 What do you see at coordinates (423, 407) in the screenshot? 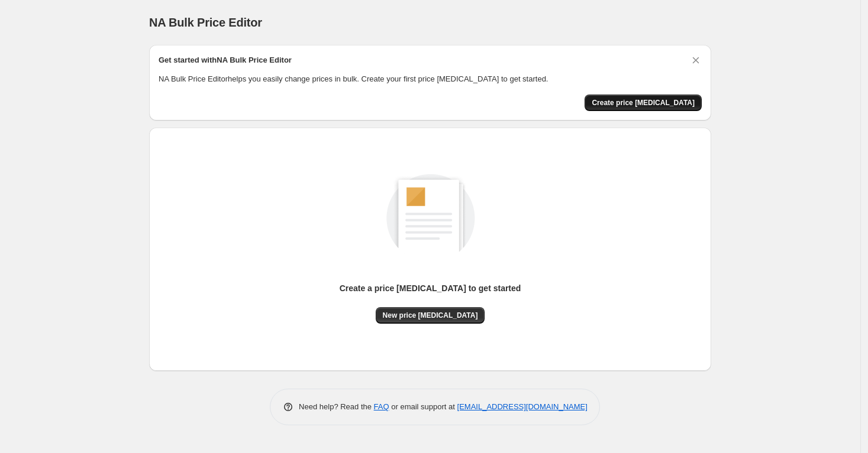
I see `span: or email support at` at bounding box center [423, 407].